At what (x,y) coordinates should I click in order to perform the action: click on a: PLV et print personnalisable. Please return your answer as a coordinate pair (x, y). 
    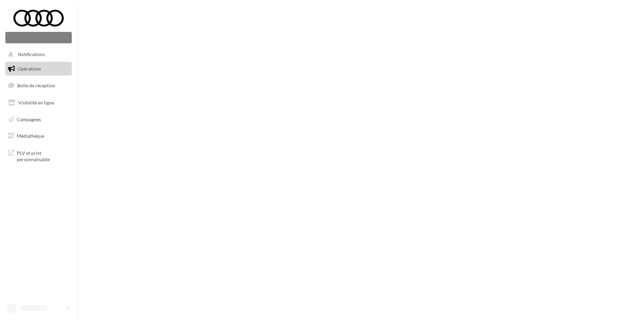
    Looking at the image, I should click on (38, 156).